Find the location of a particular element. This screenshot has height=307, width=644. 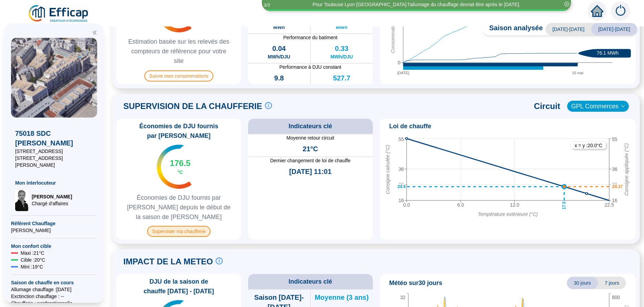

span: 7 jours is located at coordinates (612, 283).